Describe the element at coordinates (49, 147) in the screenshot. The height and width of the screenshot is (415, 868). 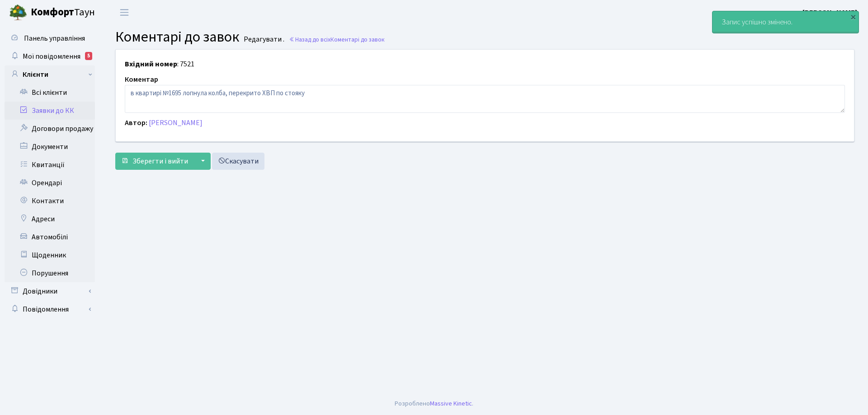
I see `a: Документи` at that location.